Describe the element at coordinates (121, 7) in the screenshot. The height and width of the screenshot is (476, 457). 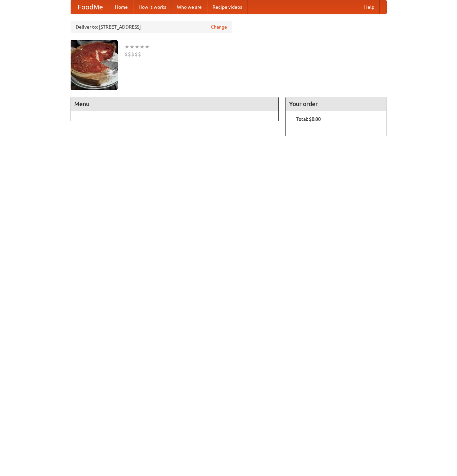
I see `a: Home` at that location.